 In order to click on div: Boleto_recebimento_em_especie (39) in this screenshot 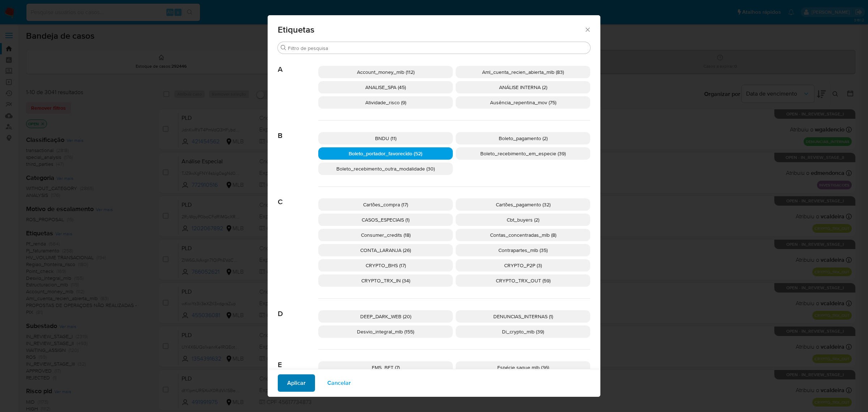, I will do `click(523, 153)`.